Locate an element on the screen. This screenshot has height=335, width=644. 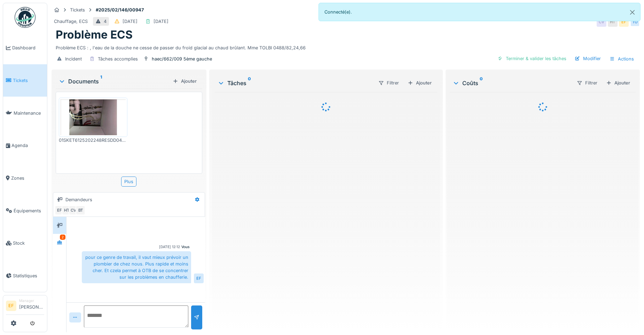
div: Terminer & valider les tâches is located at coordinates (532, 58).